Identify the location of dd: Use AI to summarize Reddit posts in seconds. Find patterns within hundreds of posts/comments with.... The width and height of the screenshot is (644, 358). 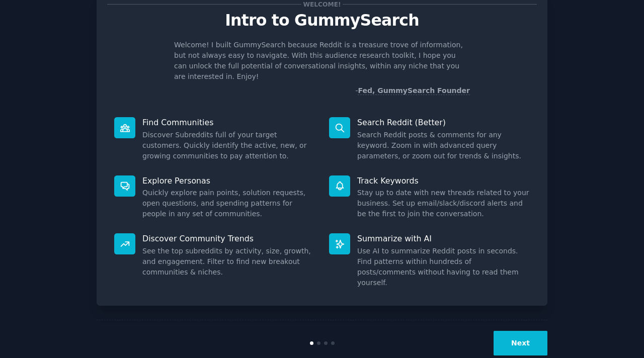
(443, 267).